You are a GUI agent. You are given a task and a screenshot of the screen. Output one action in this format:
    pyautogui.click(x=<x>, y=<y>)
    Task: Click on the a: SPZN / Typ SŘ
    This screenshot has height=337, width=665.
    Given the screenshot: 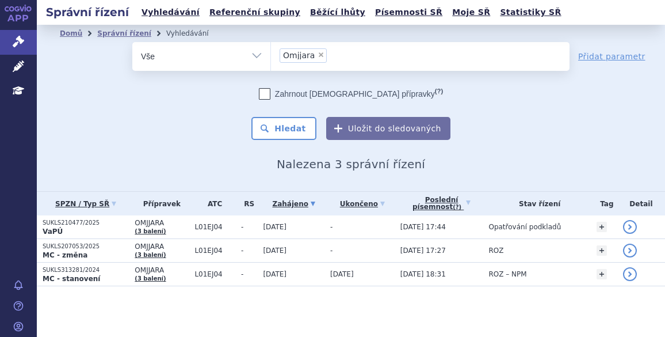 What is the action you would take?
    pyautogui.click(x=86, y=204)
    